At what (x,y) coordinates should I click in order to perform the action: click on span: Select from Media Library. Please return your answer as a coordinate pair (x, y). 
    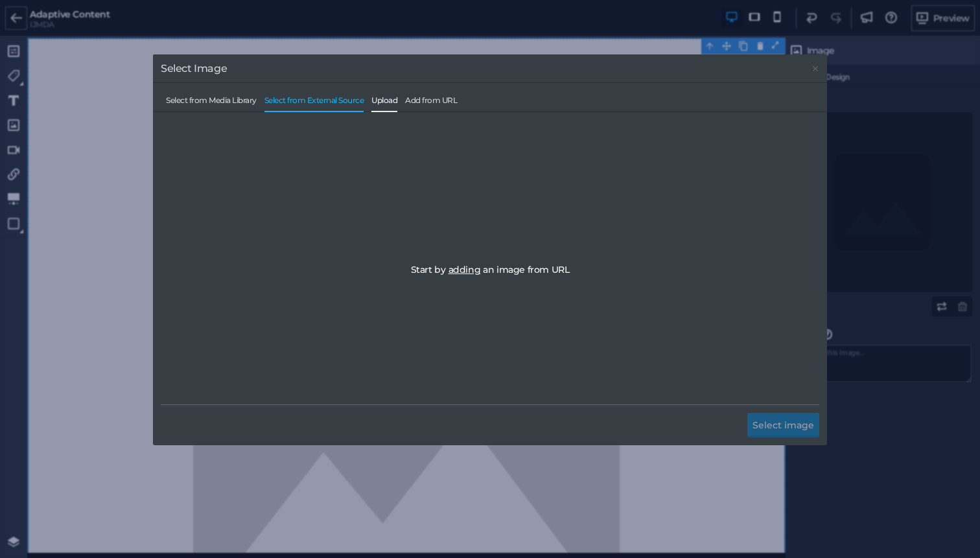
    Looking at the image, I should click on (211, 103).